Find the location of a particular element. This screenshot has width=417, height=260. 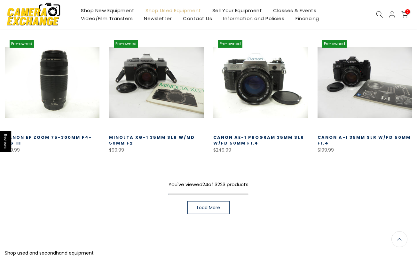

span: You've viewed of 3223 products is located at coordinates (209, 184).